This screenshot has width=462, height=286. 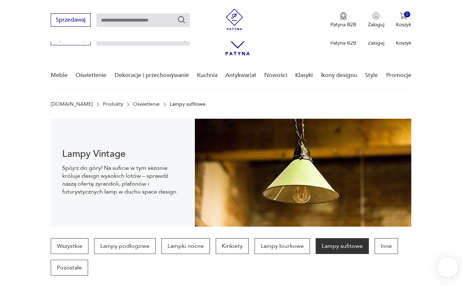 What do you see at coordinates (152, 75) in the screenshot?
I see `a: Dekoracje i przechowywanie` at bounding box center [152, 75].